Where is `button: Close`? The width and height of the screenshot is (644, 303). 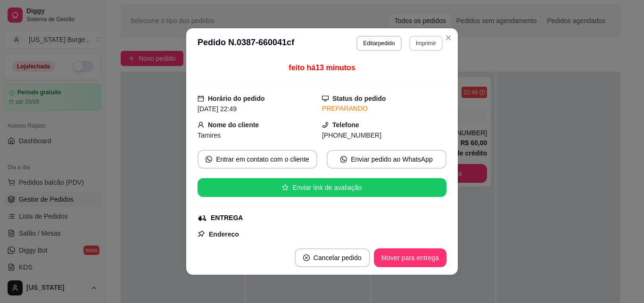
button: Close is located at coordinates (448, 38).